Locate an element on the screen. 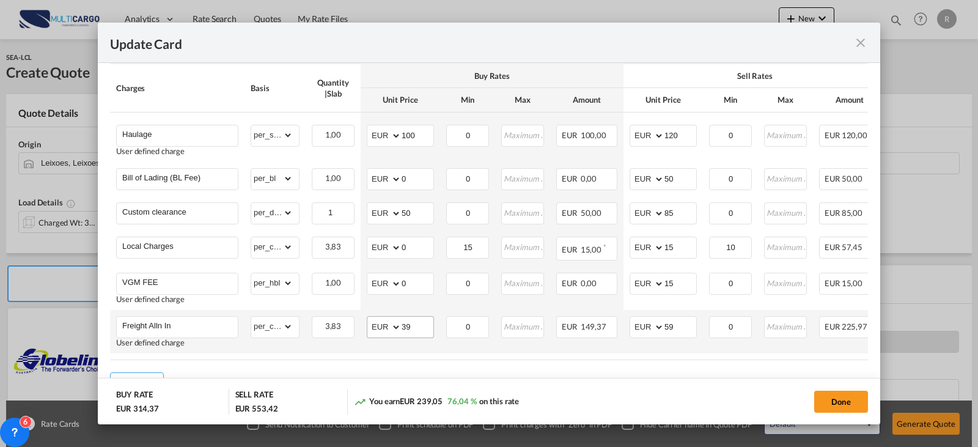 The height and width of the screenshot is (447, 978). md-input-container: Custom clearance is located at coordinates (177, 212).